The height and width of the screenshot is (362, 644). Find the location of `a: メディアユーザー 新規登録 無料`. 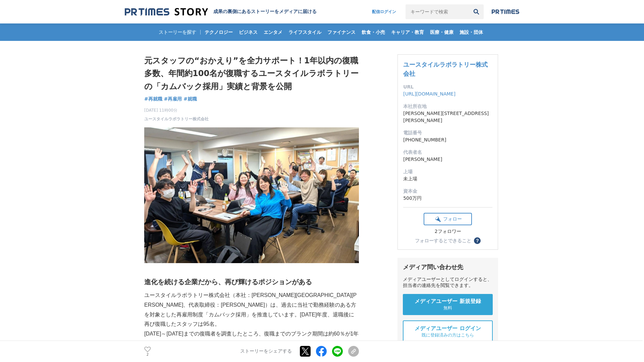

a: メディアユーザー 新規登録 無料 is located at coordinates (448, 305).